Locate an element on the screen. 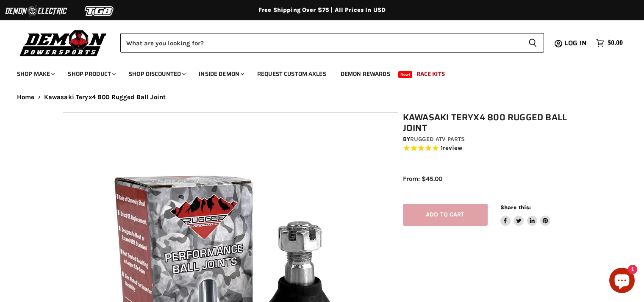  img: TGB Logo 2 is located at coordinates (100, 11).